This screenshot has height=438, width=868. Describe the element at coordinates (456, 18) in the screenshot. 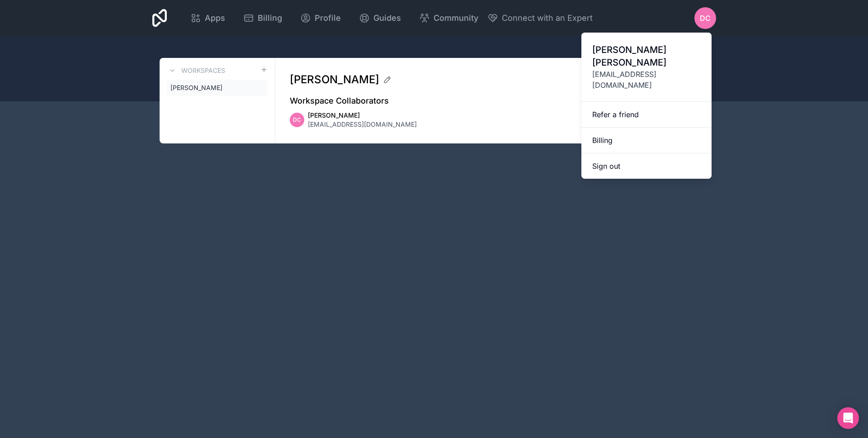

I see `span: Community` at that location.